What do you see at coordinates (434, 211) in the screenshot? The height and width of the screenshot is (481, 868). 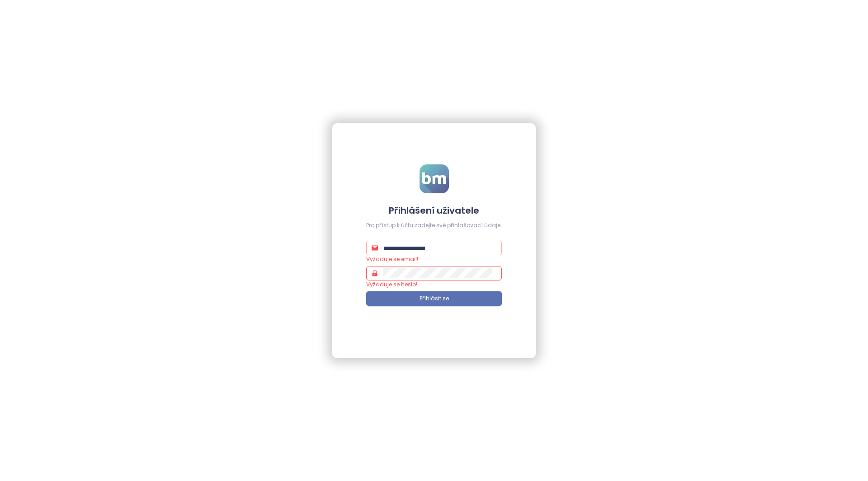 I see `h4: Přihlášení uživatele` at bounding box center [434, 211].